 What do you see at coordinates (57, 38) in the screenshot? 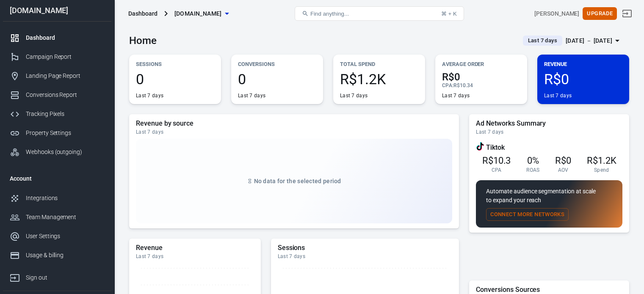
I see `a: Dashboard` at bounding box center [57, 38].